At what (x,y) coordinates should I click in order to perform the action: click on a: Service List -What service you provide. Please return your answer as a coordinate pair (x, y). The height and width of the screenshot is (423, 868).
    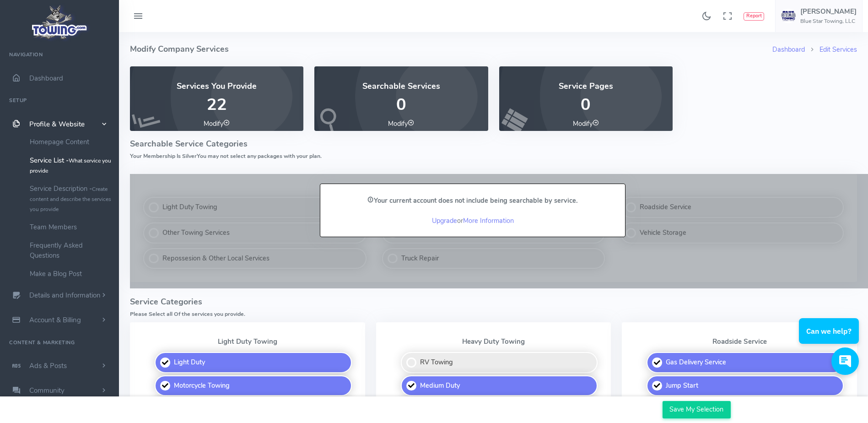
    Looking at the image, I should click on (71, 165).